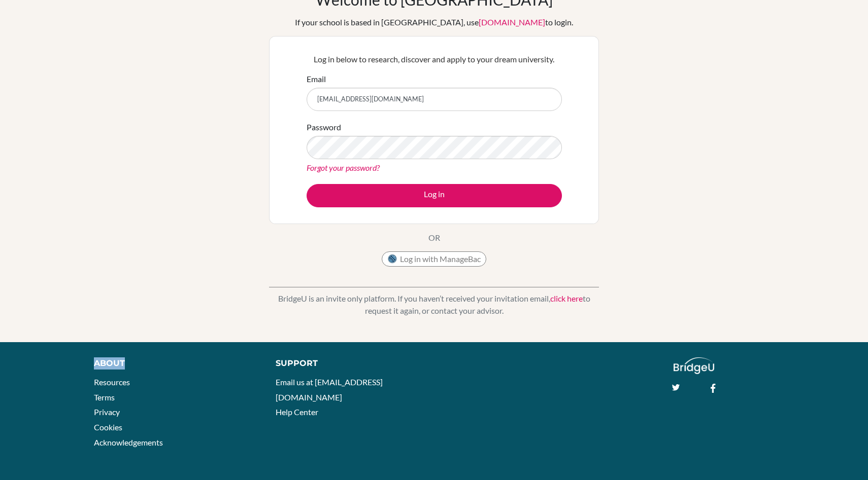 The height and width of the screenshot is (480, 868). I want to click on img: logo_white@2x-f4f0deed5e89b7ecb1c2cc34c3e3d731f90f0f143d5ea2071677605dd97b5244.png, so click(694, 365).